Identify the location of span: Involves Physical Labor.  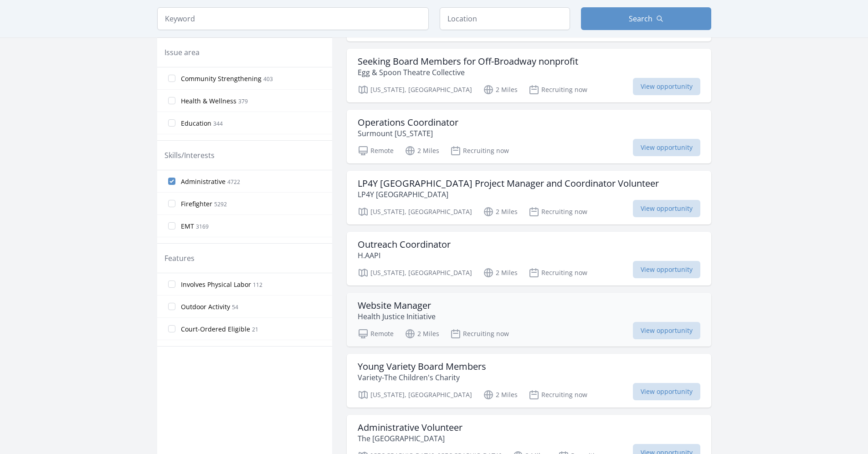
(216, 284).